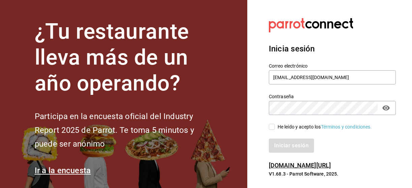 The height and width of the screenshot is (188, 412). Describe the element at coordinates (332, 78) in the screenshot. I see `input: Ingresa tu correo electrónico` at that location.